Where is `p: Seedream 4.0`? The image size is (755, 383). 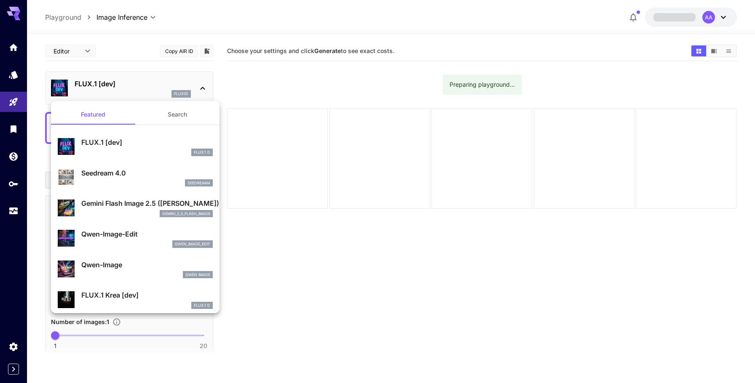 p: Seedream 4.0 is located at coordinates (147, 173).